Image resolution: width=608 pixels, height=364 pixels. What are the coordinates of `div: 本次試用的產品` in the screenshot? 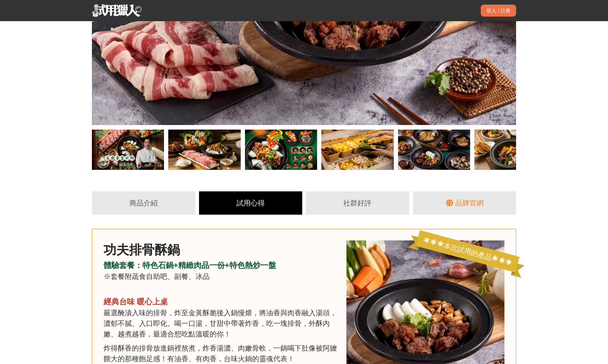 It's located at (468, 251).